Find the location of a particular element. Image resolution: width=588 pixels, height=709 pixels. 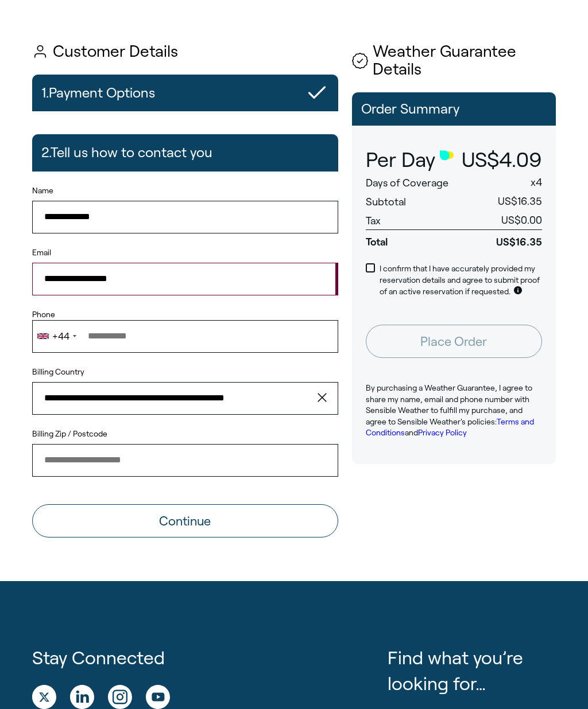

p: Find what you’re looking for… is located at coordinates (471, 671).